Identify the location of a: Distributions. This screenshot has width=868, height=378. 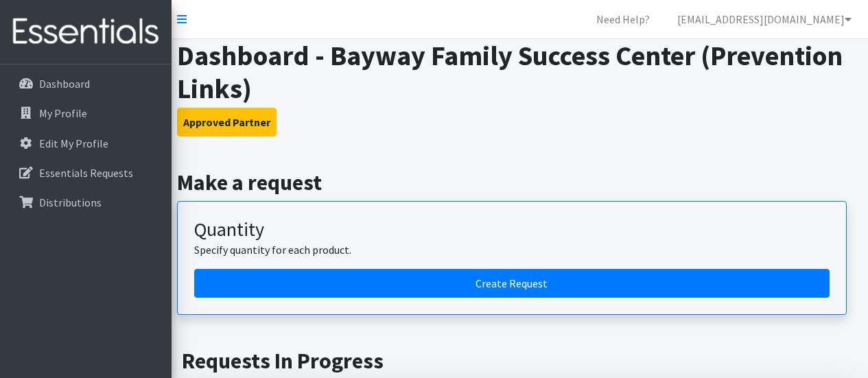
(86, 202).